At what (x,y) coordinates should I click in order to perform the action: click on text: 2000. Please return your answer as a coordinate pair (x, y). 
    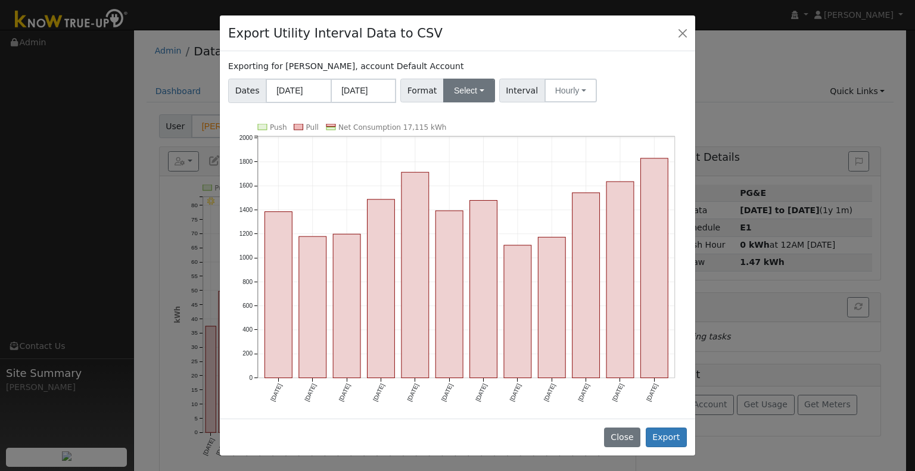
    Looking at the image, I should click on (246, 137).